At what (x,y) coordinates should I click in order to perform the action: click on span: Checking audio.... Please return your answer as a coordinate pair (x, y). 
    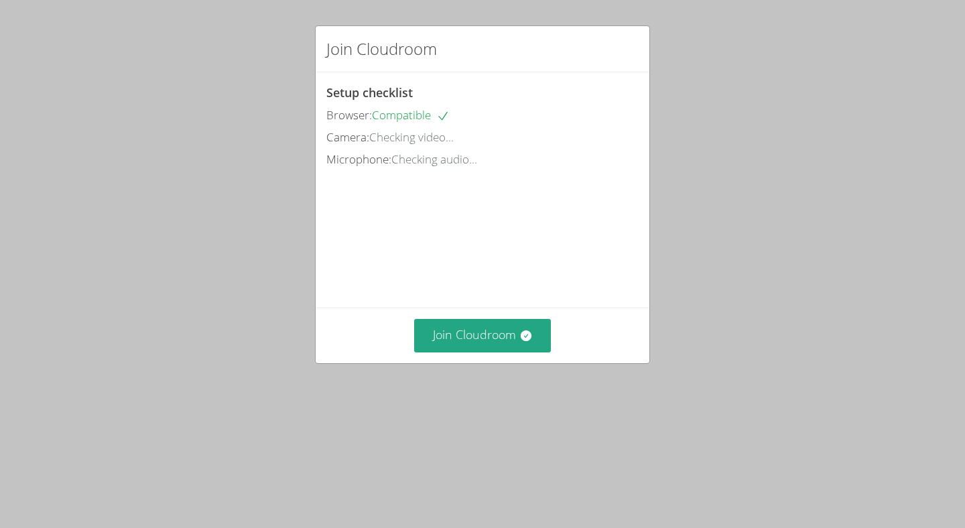
    Looking at the image, I should click on (434, 159).